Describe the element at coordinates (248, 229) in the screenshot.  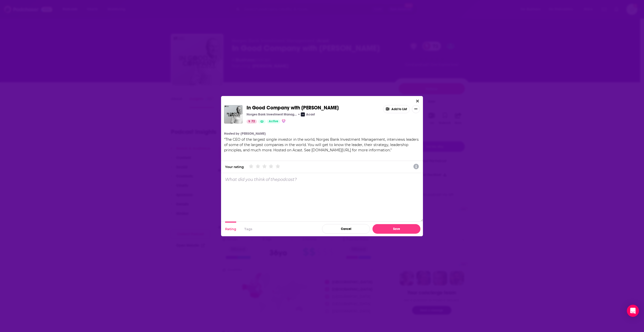
I see `button: Tags` at that location.